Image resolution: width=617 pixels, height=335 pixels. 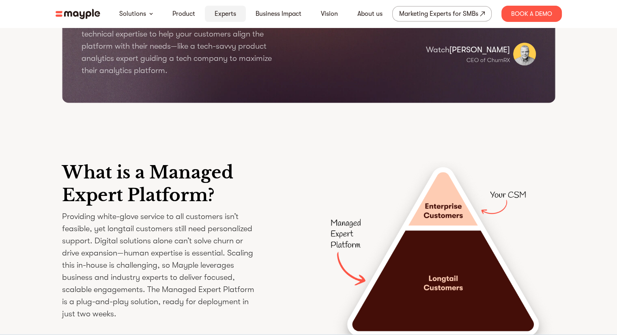 I want to click on span: Watch, so click(x=438, y=49).